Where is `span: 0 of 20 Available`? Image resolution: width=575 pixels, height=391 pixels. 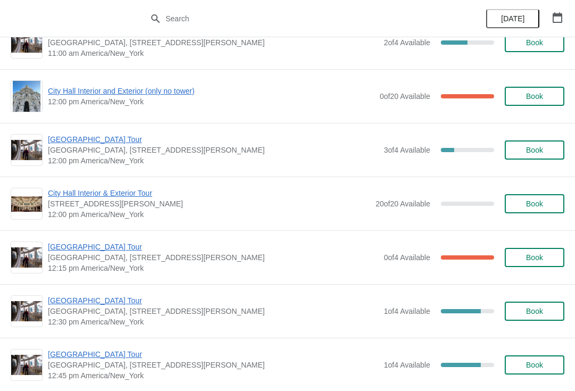 span: 0 of 20 Available is located at coordinates (404, 96).